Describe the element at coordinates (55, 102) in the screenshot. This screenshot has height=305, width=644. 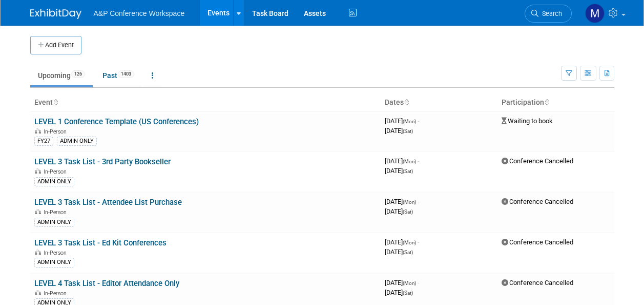
I see `a: Sort by Event Name` at that location.